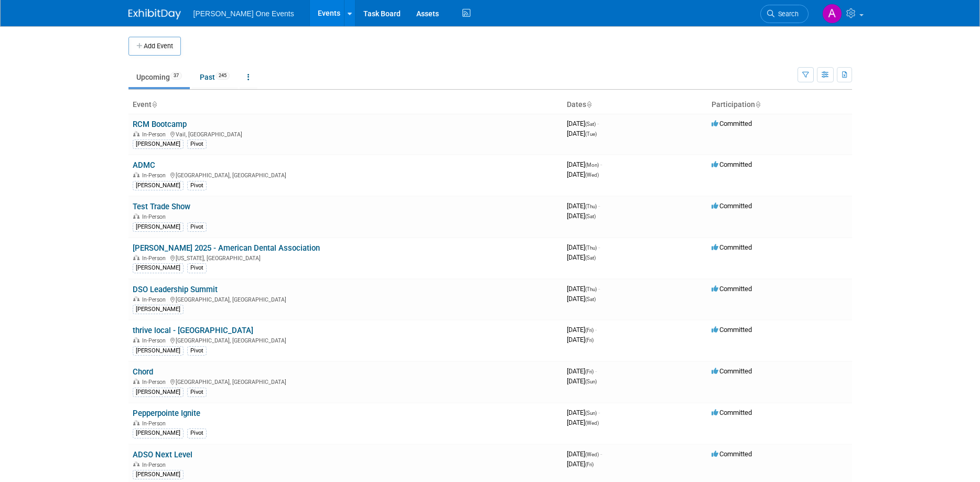  Describe the element at coordinates (176, 76) in the screenshot. I see `span: 37` at that location.